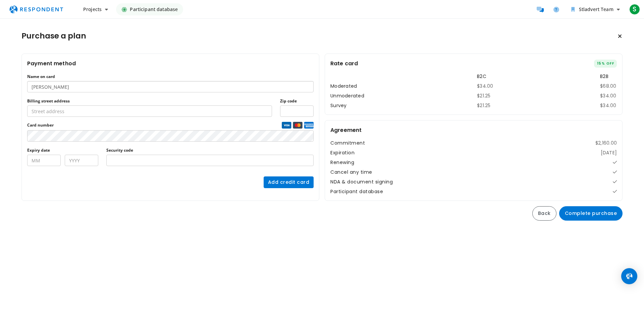 Image resolution: width=644 pixels, height=311 pixels. Describe the element at coordinates (44, 161) in the screenshot. I see `input: MM` at that location.